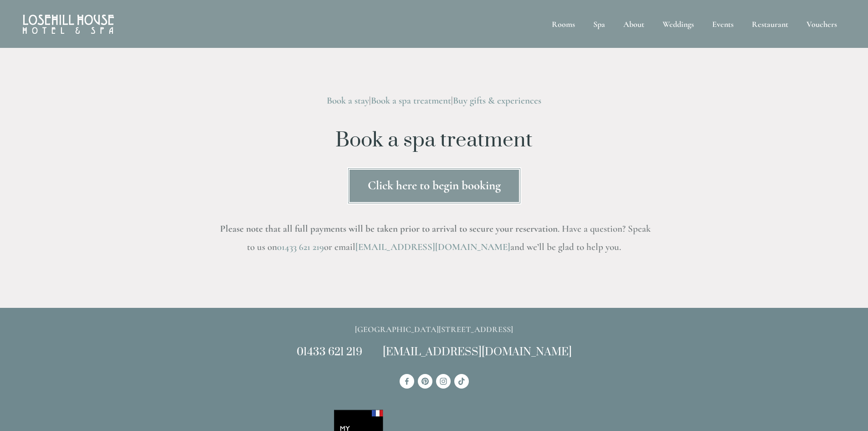  What do you see at coordinates (461, 381) in the screenshot?
I see `a: TikTok` at bounding box center [461, 381].